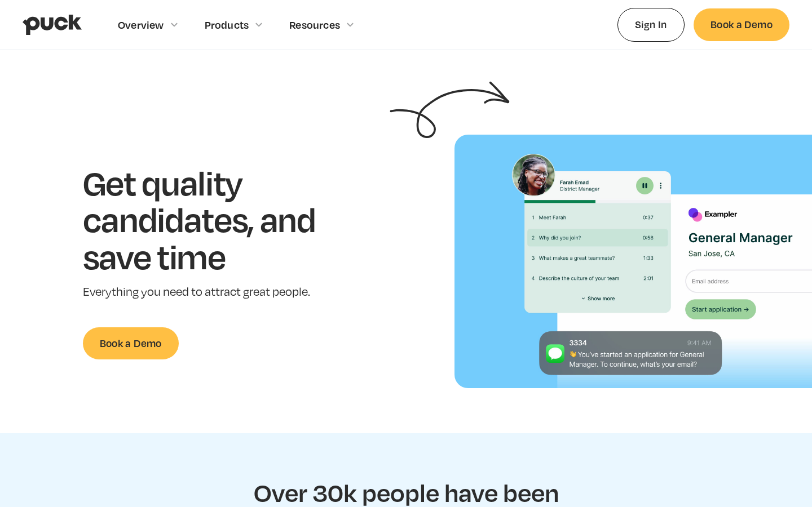  I want to click on div: Overview, so click(141, 25).